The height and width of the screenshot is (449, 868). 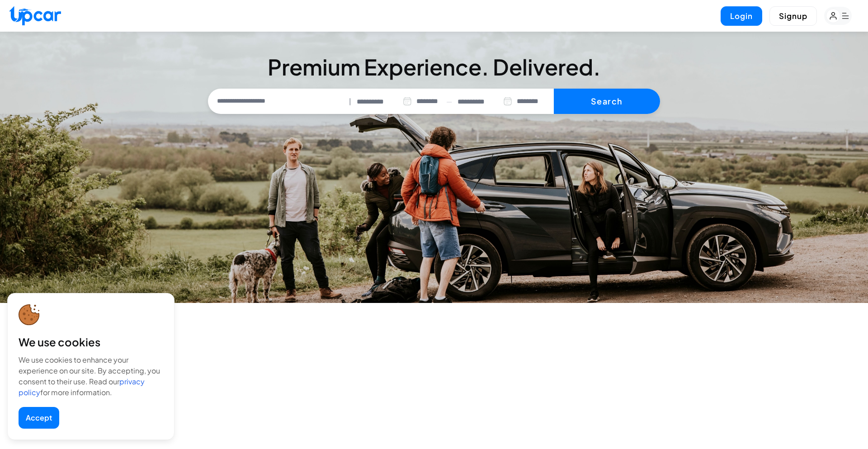 What do you see at coordinates (91, 342) in the screenshot?
I see `div: We use cookies` at bounding box center [91, 342].